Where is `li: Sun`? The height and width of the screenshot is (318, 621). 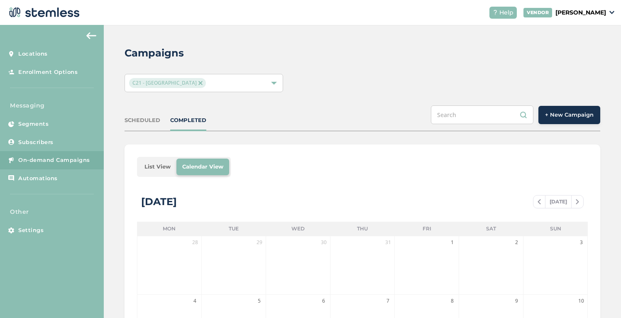 li: Sun is located at coordinates (556, 229).